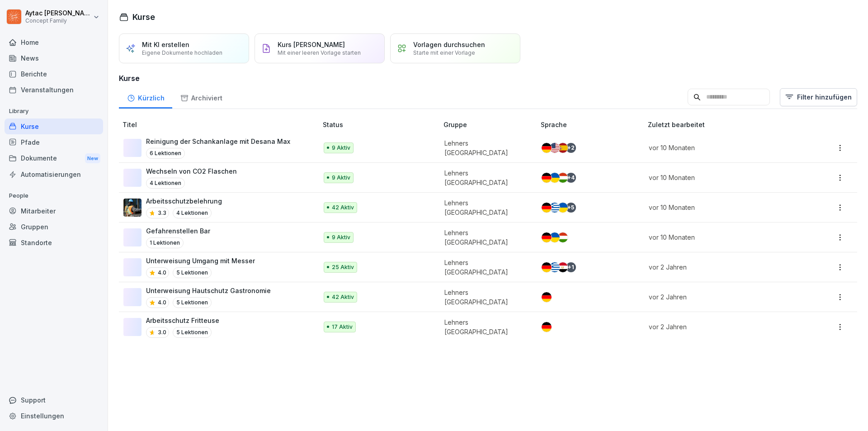 Image resolution: width=868 pixels, height=431 pixels. What do you see at coordinates (54, 89) in the screenshot?
I see `a: Veranstaltungen` at bounding box center [54, 89].